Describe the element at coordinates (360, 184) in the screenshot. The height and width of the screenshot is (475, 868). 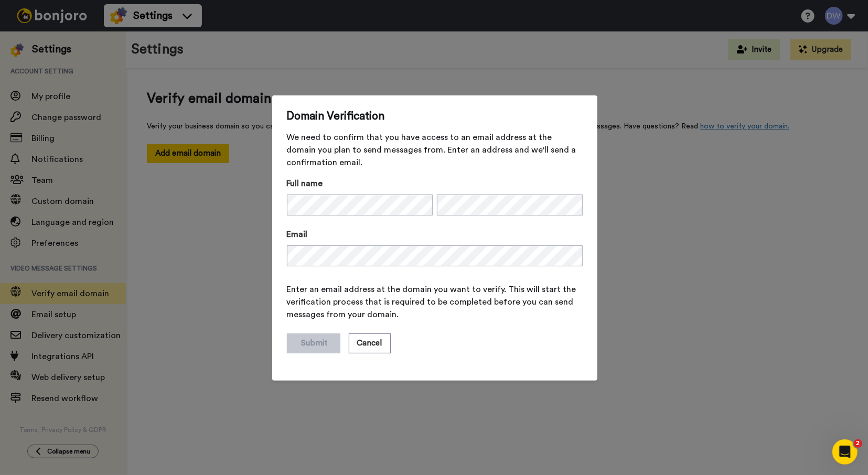
I see `label: Full name` at that location.